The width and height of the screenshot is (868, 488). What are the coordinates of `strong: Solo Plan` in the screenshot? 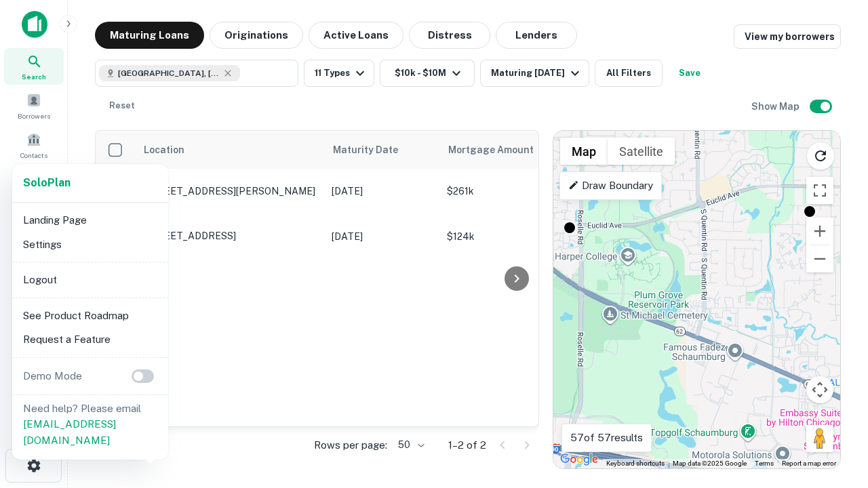 It's located at (47, 182).